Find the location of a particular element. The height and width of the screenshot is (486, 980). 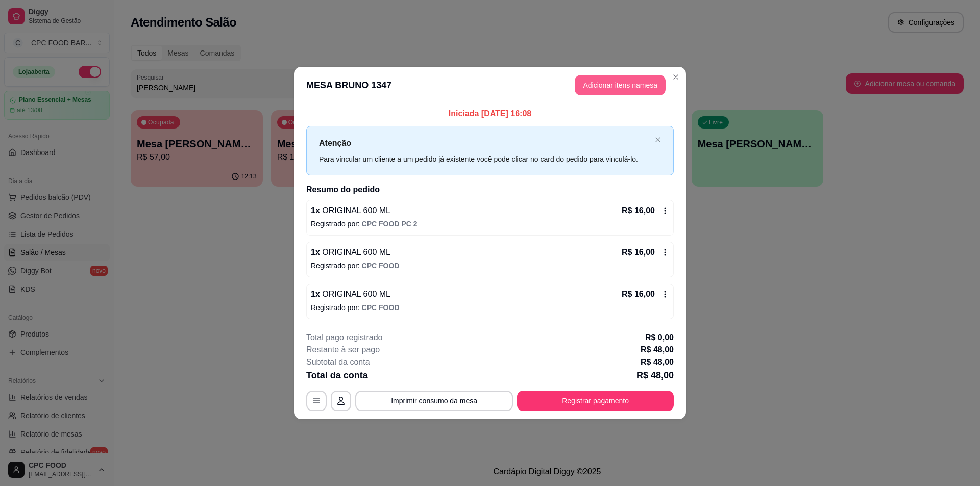

h2: Resumo do pedido is located at coordinates (490, 190).